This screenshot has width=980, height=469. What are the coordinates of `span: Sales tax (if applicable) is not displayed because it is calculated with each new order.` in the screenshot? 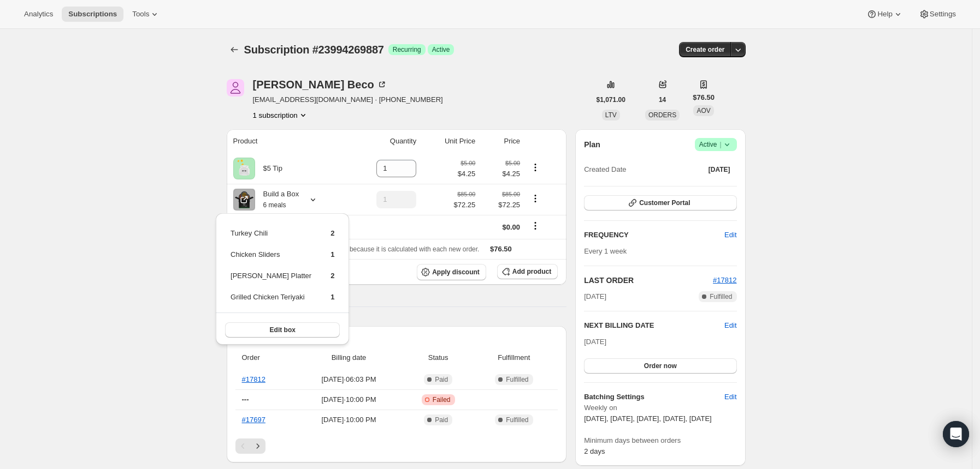 It's located at (356, 249).